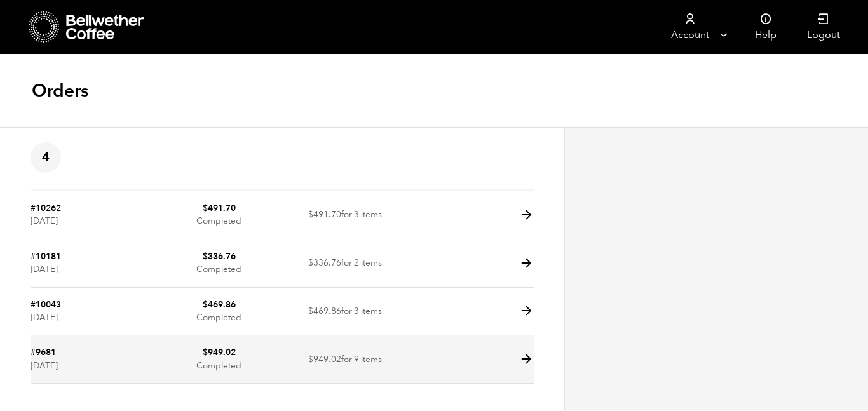 The width and height of the screenshot is (868, 411). What do you see at coordinates (325, 359) in the screenshot?
I see `span: 949.02` at bounding box center [325, 359].